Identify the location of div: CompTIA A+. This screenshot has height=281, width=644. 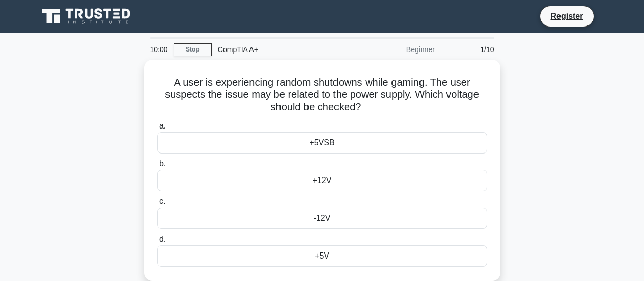
(281, 49).